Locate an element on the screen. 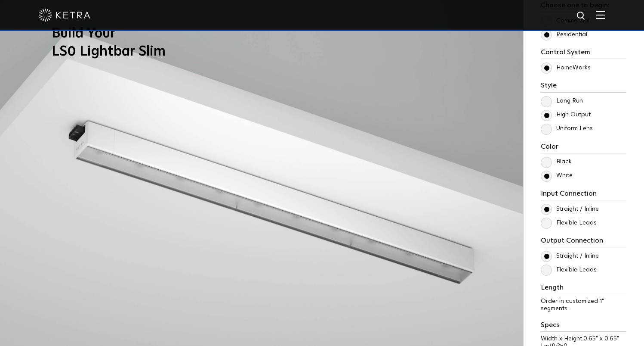 This screenshot has width=644, height=346. h3: Specs is located at coordinates (583, 326).